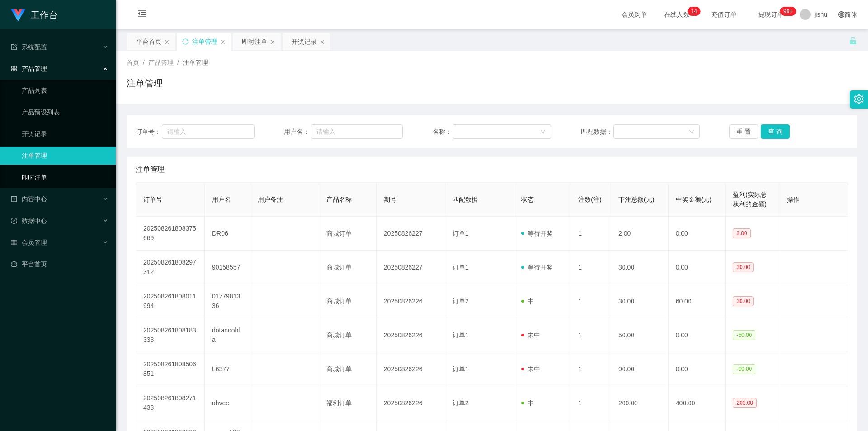 The height and width of the screenshot is (431, 868). Describe the element at coordinates (640, 301) in the screenshot. I see `td: 30.00` at that location.